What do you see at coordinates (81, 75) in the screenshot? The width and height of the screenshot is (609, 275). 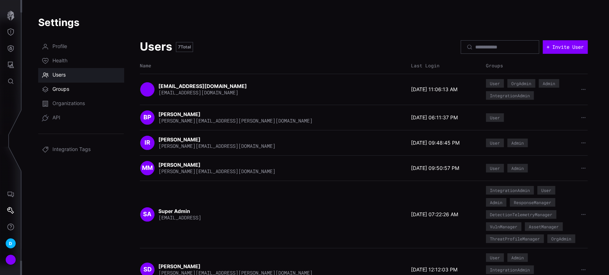 I see `a: Users` at bounding box center [81, 75].